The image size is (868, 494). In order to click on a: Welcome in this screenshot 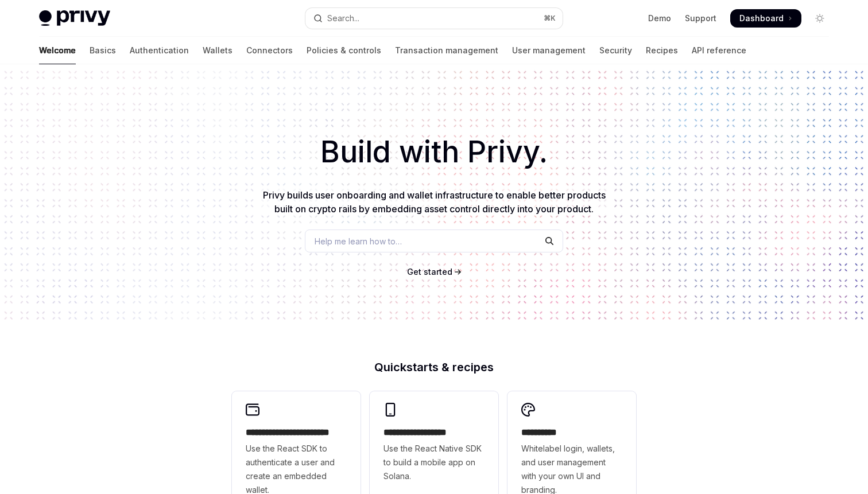, I will do `click(57, 50)`.